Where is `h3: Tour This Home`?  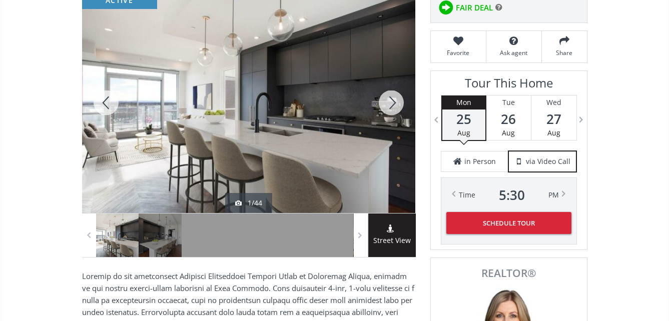 h3: Tour This Home is located at coordinates (509, 86).